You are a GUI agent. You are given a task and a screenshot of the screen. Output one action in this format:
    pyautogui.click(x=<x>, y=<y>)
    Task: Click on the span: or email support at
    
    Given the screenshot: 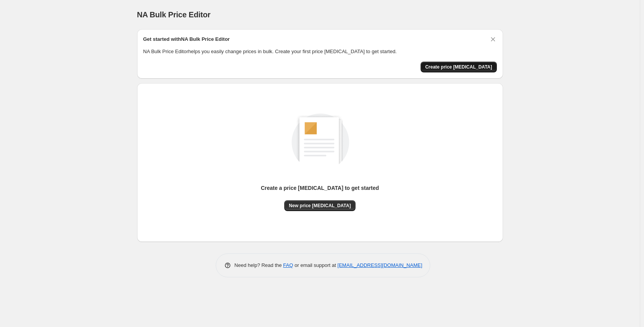 What is the action you would take?
    pyautogui.click(x=315, y=265)
    